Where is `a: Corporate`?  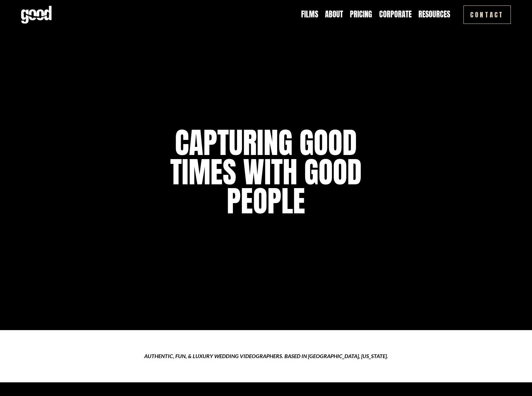 a: Corporate is located at coordinates (396, 15).